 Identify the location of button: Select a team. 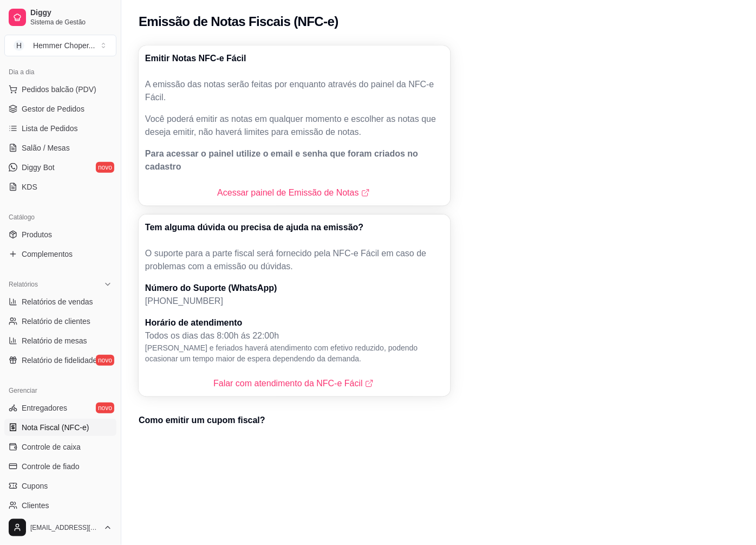
(60, 45).